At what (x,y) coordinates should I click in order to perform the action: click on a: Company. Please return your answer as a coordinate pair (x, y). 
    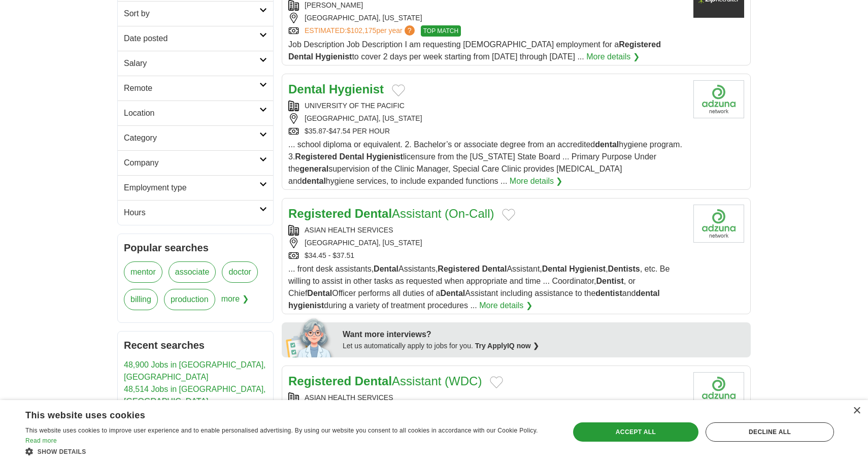
    Looking at the image, I should click on (195, 162).